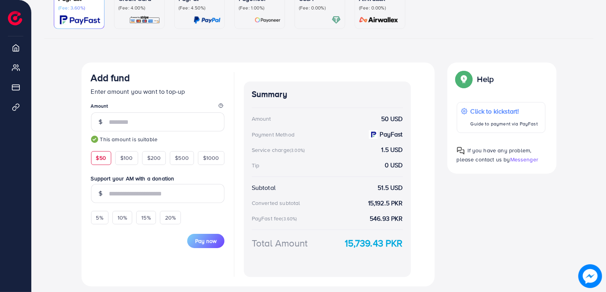 This screenshot has height=292, width=606. What do you see at coordinates (158, 91) in the screenshot?
I see `p: Enter amount you want to top-up` at bounding box center [158, 91].